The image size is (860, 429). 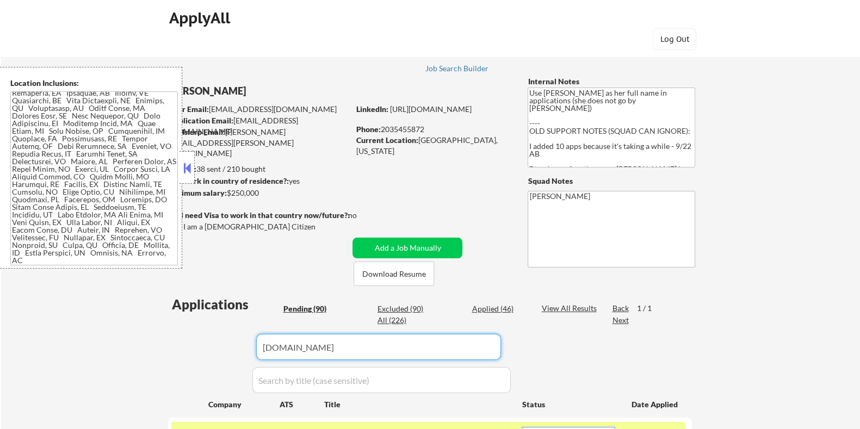 What do you see at coordinates (611, 82) in the screenshot?
I see `div: Internal Notes` at bounding box center [611, 82].